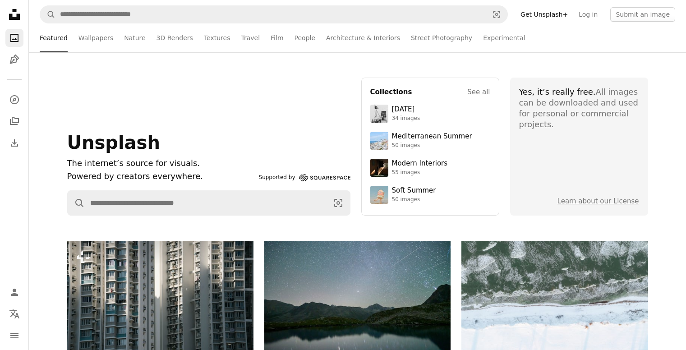 This screenshot has height=350, width=686. I want to click on a: Tall apartment buildings with many windows and balconies., so click(160, 301).